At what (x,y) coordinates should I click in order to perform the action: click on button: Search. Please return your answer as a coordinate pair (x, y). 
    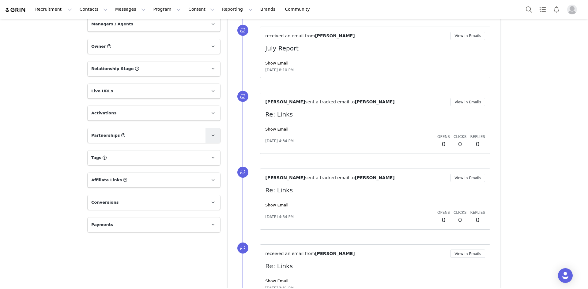
    Looking at the image, I should click on (529, 9).